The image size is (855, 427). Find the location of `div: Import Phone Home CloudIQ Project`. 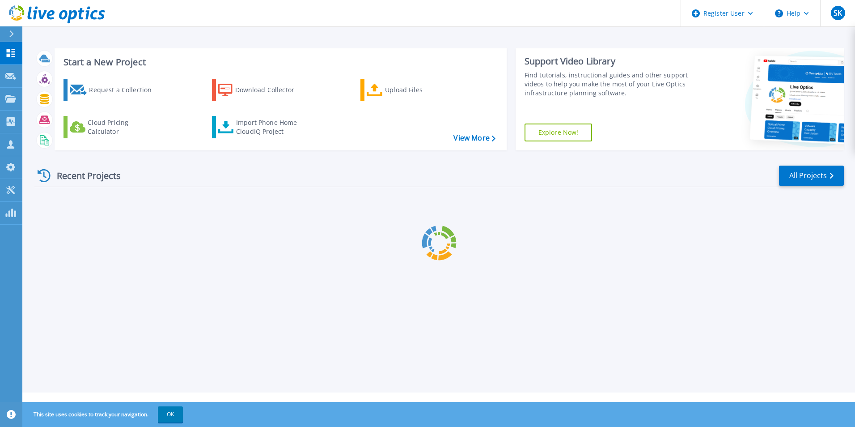

div: Import Phone Home CloudIQ Project is located at coordinates (271, 127).